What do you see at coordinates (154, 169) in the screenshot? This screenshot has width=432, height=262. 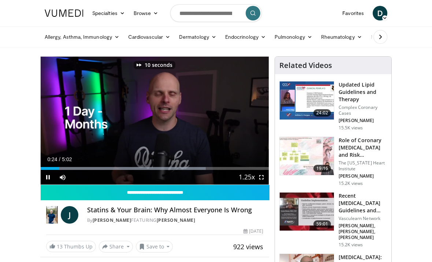 I see `div: Progress Bar` at bounding box center [154, 169].